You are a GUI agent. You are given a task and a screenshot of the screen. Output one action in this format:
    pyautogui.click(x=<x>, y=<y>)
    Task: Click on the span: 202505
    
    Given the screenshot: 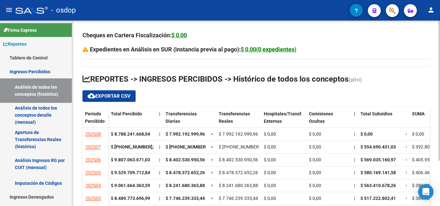 What is the action you would take?
    pyautogui.click(x=93, y=173)
    